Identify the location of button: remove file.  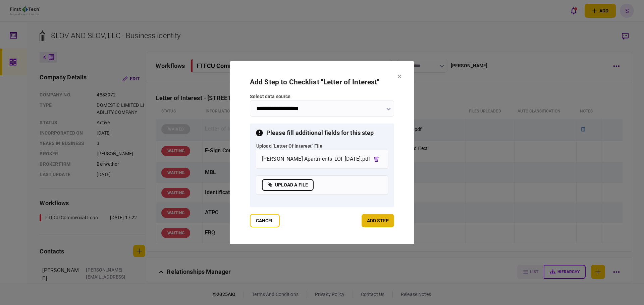
(376, 159).